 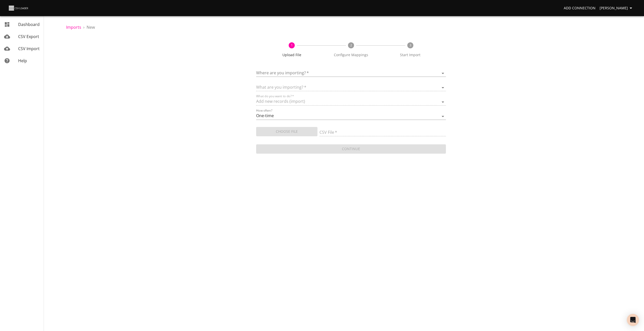 What do you see at coordinates (28, 49) in the screenshot?
I see `span: CSV Import` at bounding box center [28, 49].